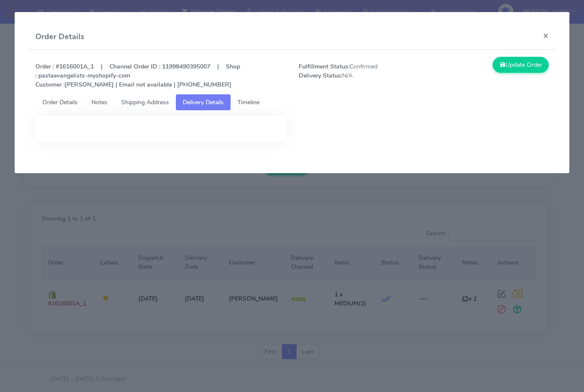 The image size is (584, 392). Describe the element at coordinates (137, 75) in the screenshot. I see `strong: Order : #1616001A_1 | Channel Order ID : 11998490395007 | Shop : pastaevangelists-myshopify-com [...` at that location.